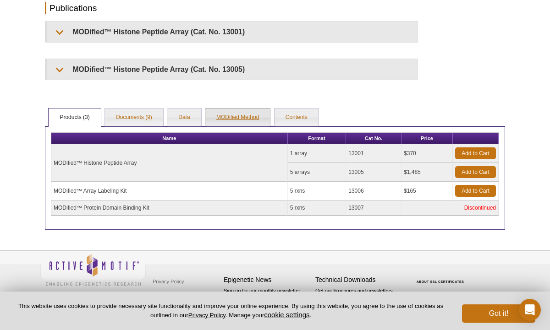 This screenshot has width=550, height=330. Describe the element at coordinates (170, 208) in the screenshot. I see `td: MODified™ Protein Domain Binding Kit` at that location.